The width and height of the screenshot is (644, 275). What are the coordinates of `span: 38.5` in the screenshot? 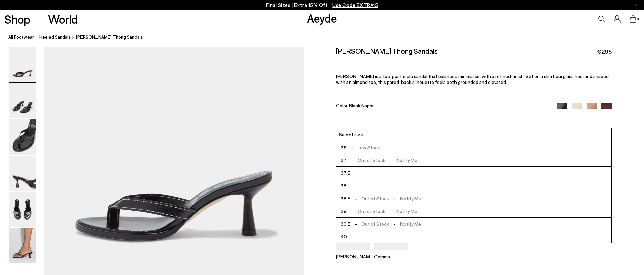 It's located at (346, 198).